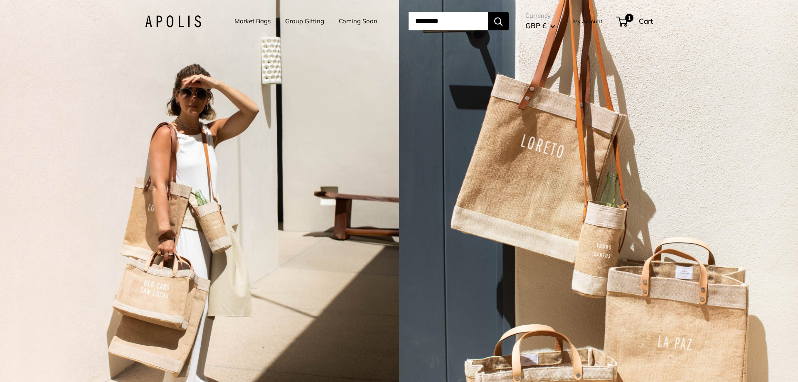 This screenshot has height=382, width=798. Describe the element at coordinates (536, 25) in the screenshot. I see `span: GBP £` at that location.